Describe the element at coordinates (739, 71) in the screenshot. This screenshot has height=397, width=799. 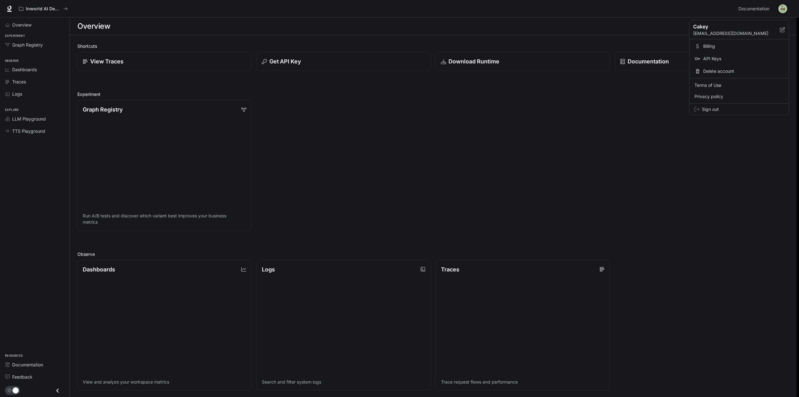
I see `div: Delete account` at that location.